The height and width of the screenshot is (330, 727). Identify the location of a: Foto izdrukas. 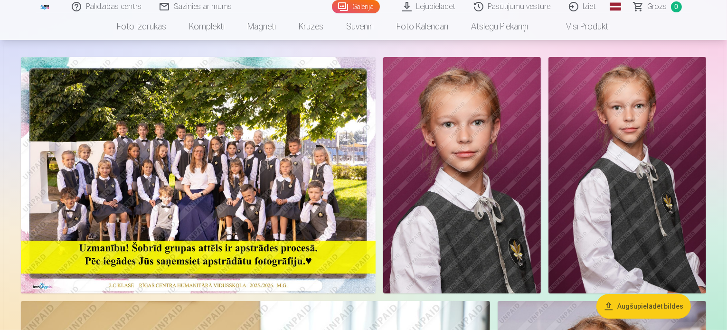
(142, 27).